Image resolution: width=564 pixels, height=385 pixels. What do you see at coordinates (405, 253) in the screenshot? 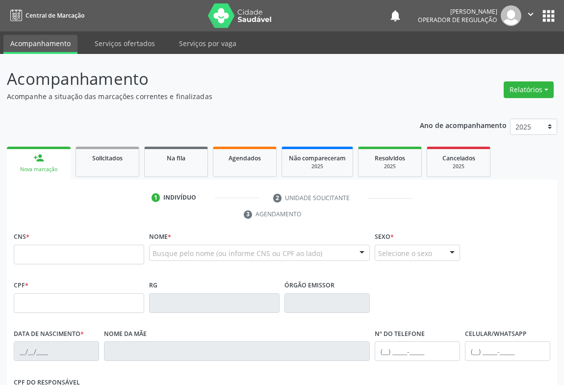
I see `span: Selecione o sexo` at bounding box center [405, 253].